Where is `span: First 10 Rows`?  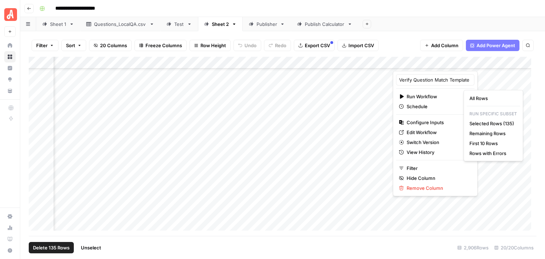
span: First 10 Rows is located at coordinates (492, 143).